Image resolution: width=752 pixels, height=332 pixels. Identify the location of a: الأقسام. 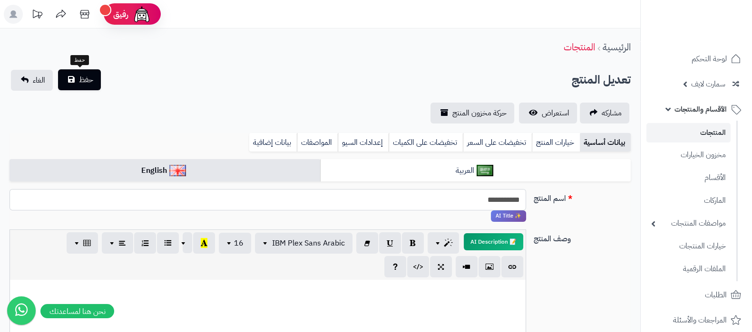
(688, 178).